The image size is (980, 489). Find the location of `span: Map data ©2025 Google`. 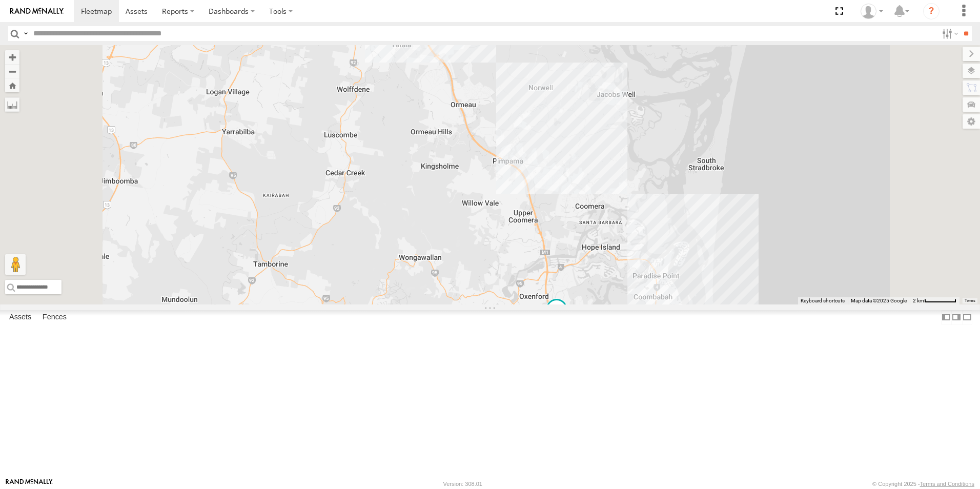

span: Map data ©2025 Google is located at coordinates (879, 301).